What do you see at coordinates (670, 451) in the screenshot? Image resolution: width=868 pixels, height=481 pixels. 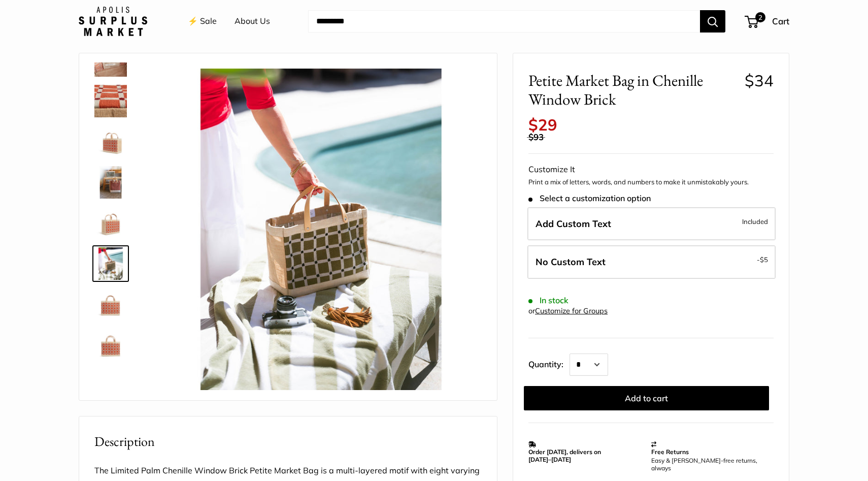 I see `strong: Free Returns` at bounding box center [670, 451].